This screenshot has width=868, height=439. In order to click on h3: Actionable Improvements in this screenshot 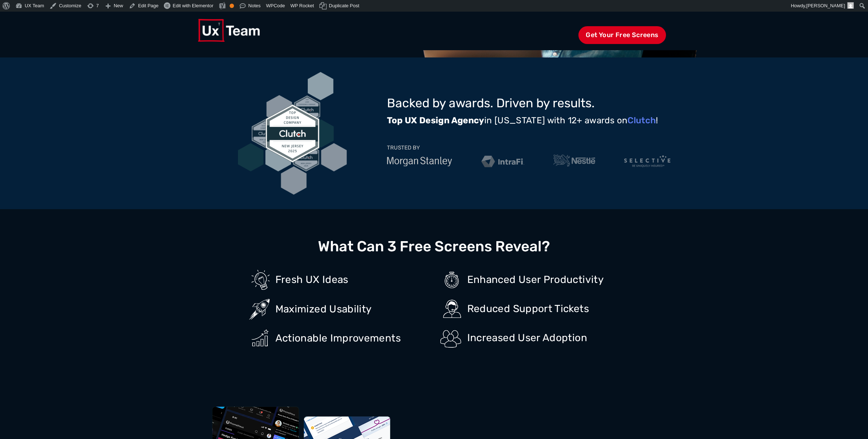, I will do `click(353, 338)`.